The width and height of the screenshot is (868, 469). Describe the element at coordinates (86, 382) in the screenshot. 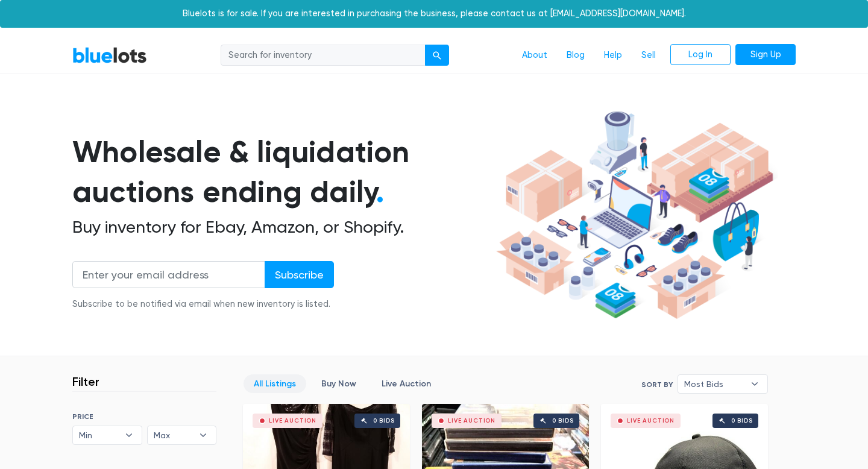

I see `h3: Filter` at that location.